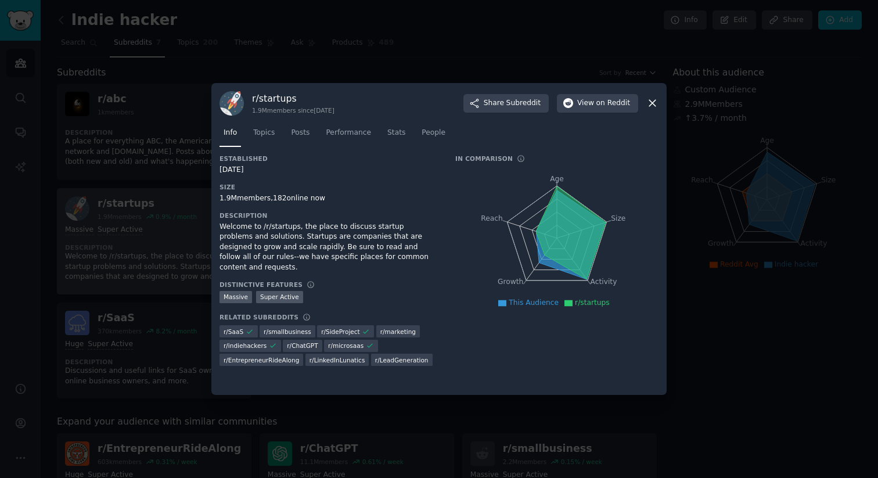 This screenshot has width=878, height=478. I want to click on a: Stats, so click(396, 135).